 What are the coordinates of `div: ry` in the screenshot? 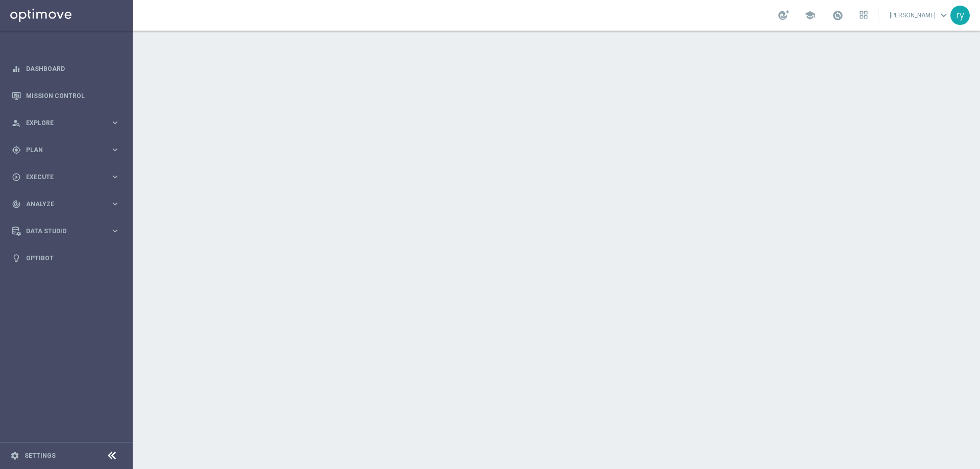 It's located at (960, 16).